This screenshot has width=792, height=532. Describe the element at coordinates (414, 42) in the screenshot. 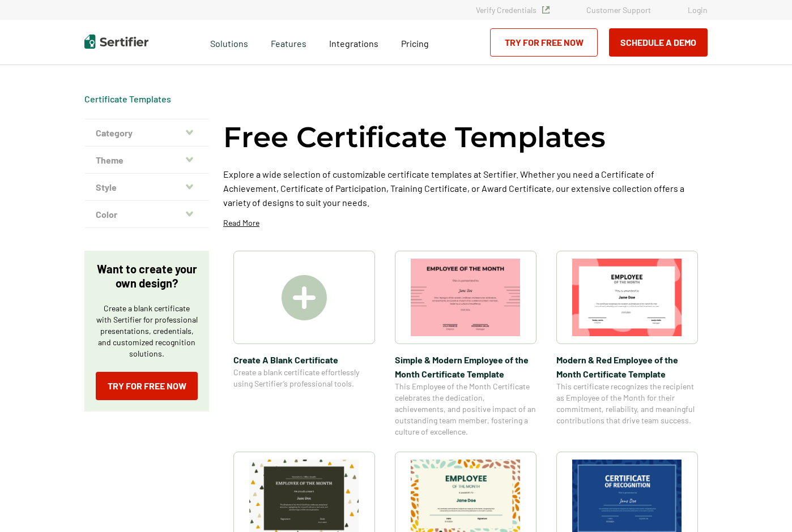

I see `a: Pricing` at that location.